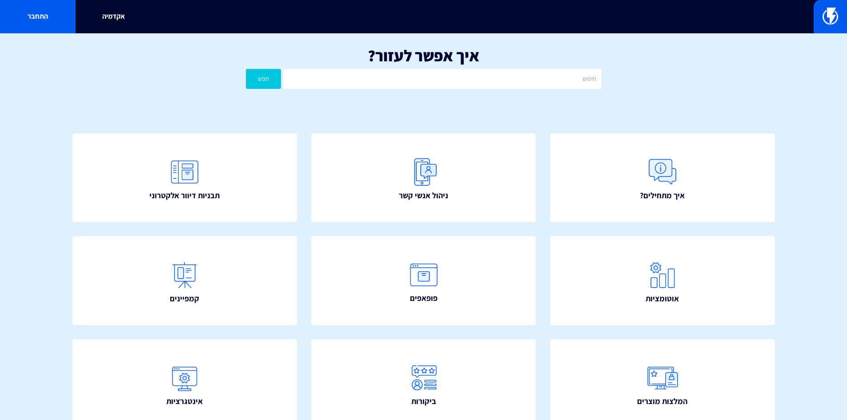 The image size is (847, 420). Describe the element at coordinates (442, 79) in the screenshot. I see `input: חיפוש` at that location.